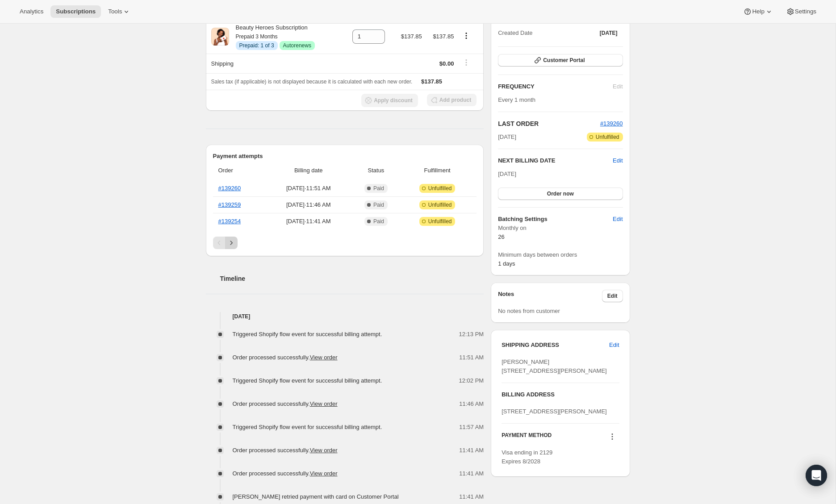 Image resolution: width=836 pixels, height=504 pixels. I want to click on span: Tools, so click(115, 12).